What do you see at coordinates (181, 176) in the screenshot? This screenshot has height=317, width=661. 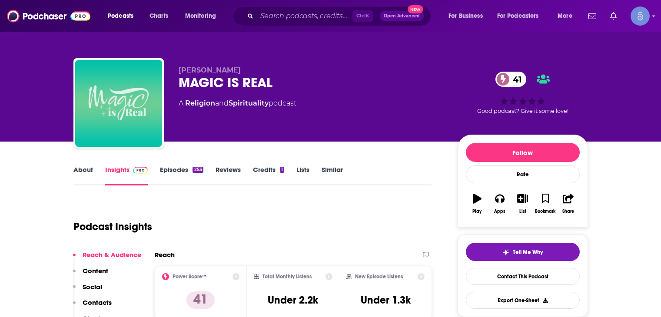 I see `a: Episodes253` at bounding box center [181, 176].